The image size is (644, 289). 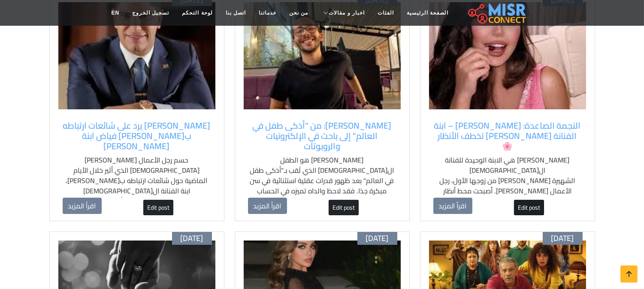 What do you see at coordinates (427, 13) in the screenshot?
I see `a: الصفحة الرئيسية` at bounding box center [427, 13].